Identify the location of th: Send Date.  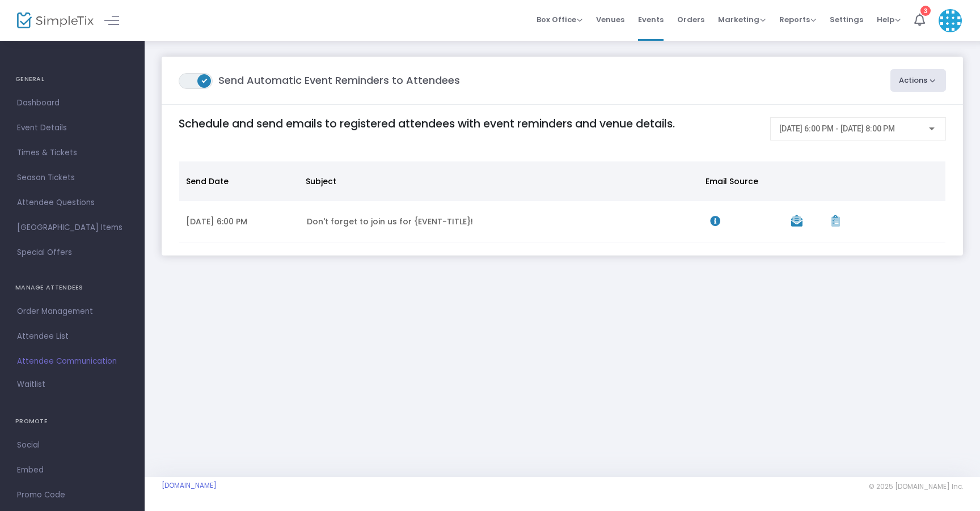
(239, 181).